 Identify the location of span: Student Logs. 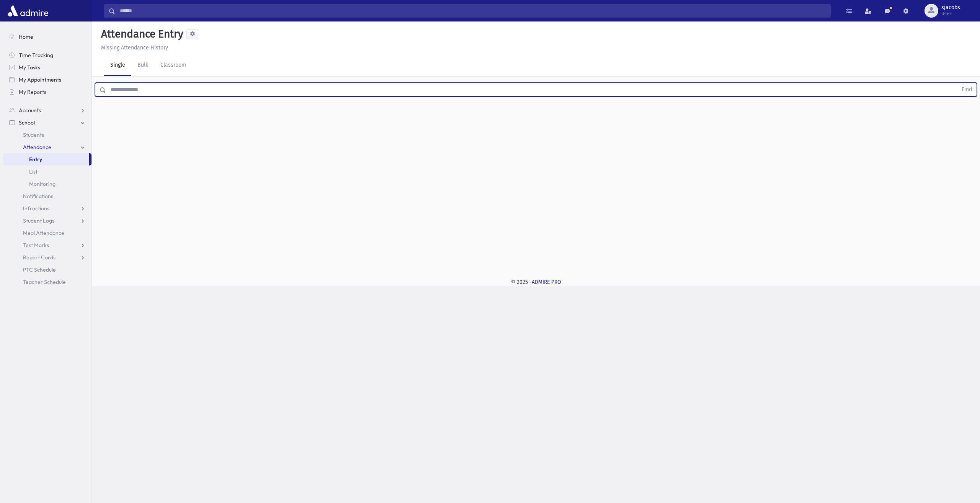
(39, 220).